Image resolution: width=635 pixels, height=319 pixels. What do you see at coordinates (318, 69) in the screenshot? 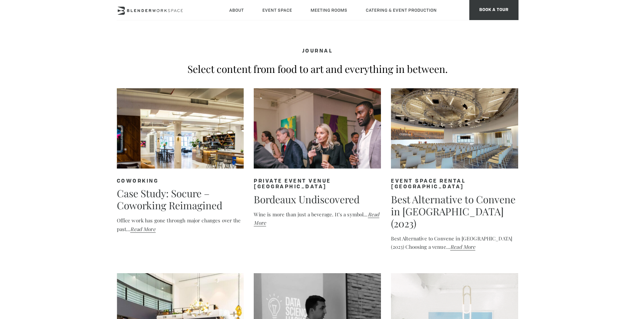
I see `p: Select content from food to art and everything in between.` at bounding box center [318, 69].